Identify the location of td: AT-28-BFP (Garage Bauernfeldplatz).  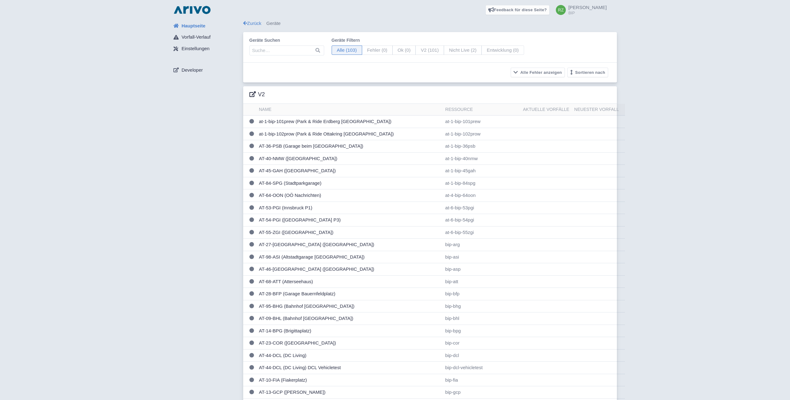
(350, 294).